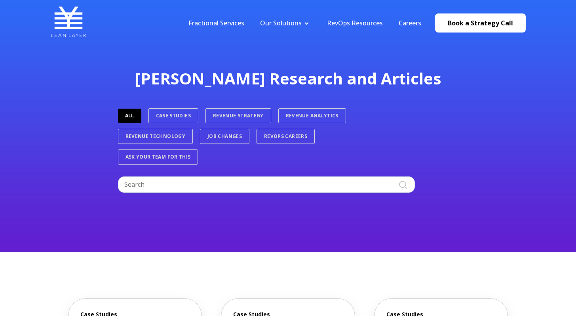 The height and width of the screenshot is (316, 576). What do you see at coordinates (267, 184) in the screenshot?
I see `input: Search` at bounding box center [267, 184].